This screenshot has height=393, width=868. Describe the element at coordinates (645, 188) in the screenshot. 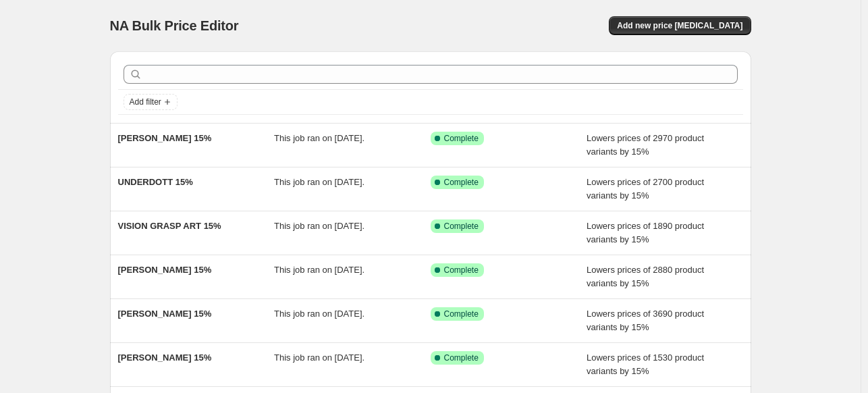

I see `span: Lowers prices of 2700 product variants by 15%` at that location.